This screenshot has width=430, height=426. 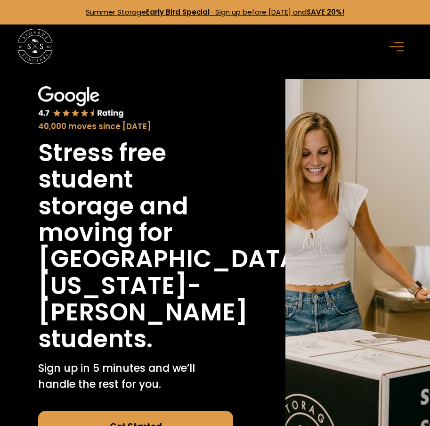 What do you see at coordinates (399, 47) in the screenshot?
I see `div: menu` at bounding box center [399, 47].